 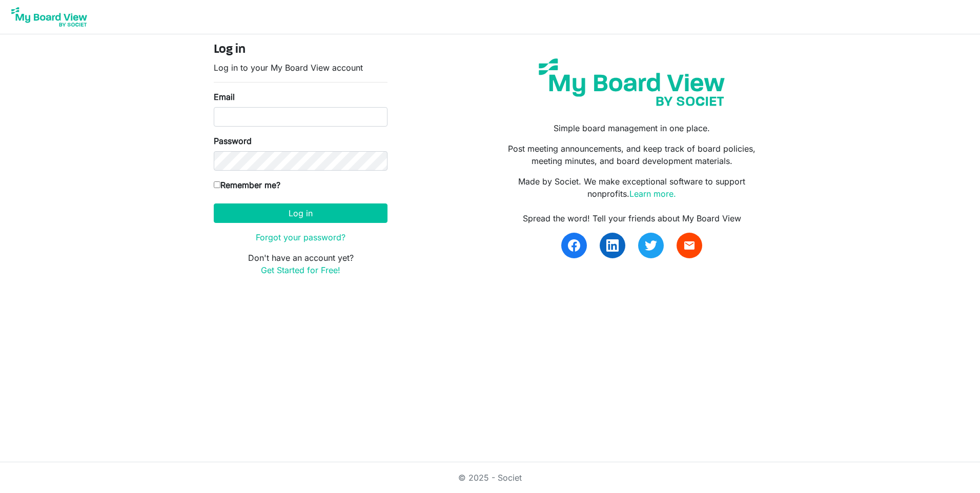 What do you see at coordinates (574, 246) in the screenshot?
I see `img: facebook.svg` at bounding box center [574, 246].